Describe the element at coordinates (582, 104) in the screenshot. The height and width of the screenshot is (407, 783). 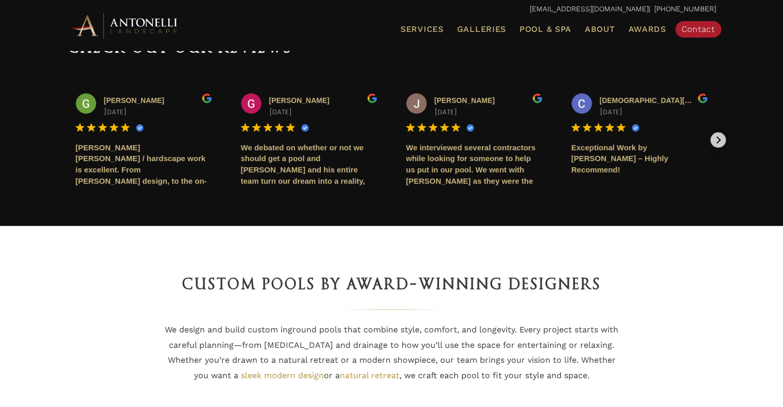
I see `img: Christian Palushaj profile picture` at that location.